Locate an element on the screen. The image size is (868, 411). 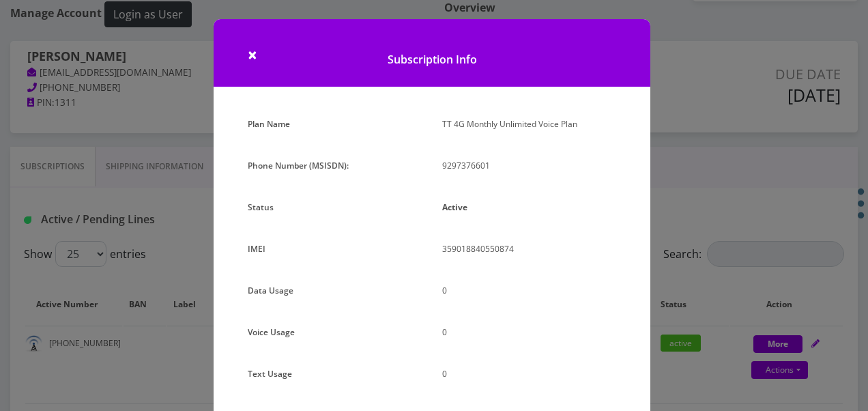
strong: Active is located at coordinates (454, 207).